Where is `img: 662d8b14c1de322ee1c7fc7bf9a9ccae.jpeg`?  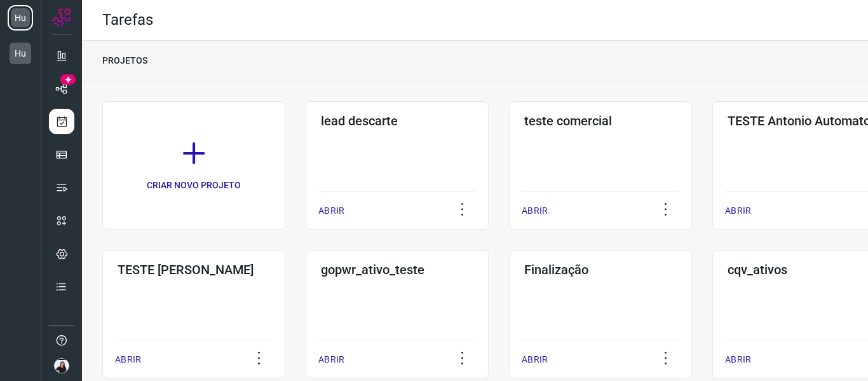 img: 662d8b14c1de322ee1c7fc7bf9a9ccae.jpeg is located at coordinates (61, 366).